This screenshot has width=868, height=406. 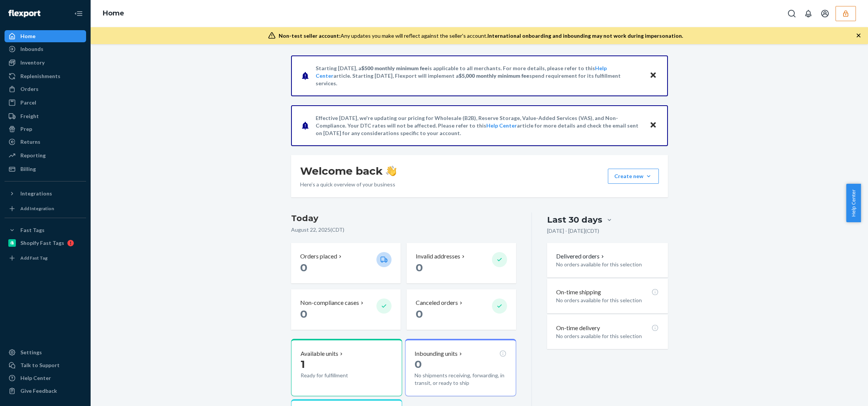 I want to click on div: Replenishments, so click(x=40, y=76).